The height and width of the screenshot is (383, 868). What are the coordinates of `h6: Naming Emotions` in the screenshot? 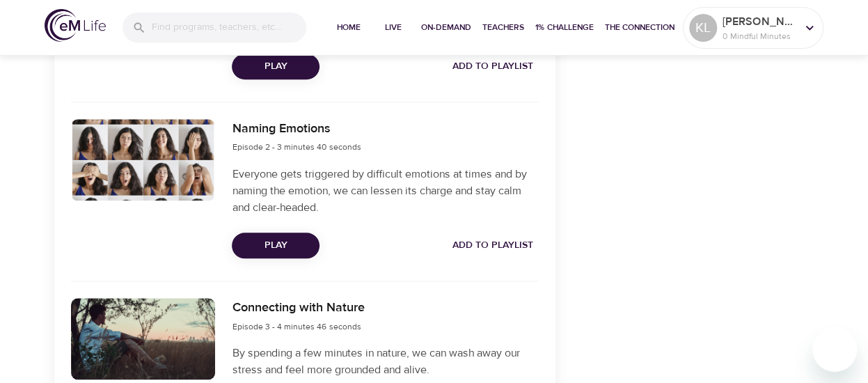 It's located at (295, 129).